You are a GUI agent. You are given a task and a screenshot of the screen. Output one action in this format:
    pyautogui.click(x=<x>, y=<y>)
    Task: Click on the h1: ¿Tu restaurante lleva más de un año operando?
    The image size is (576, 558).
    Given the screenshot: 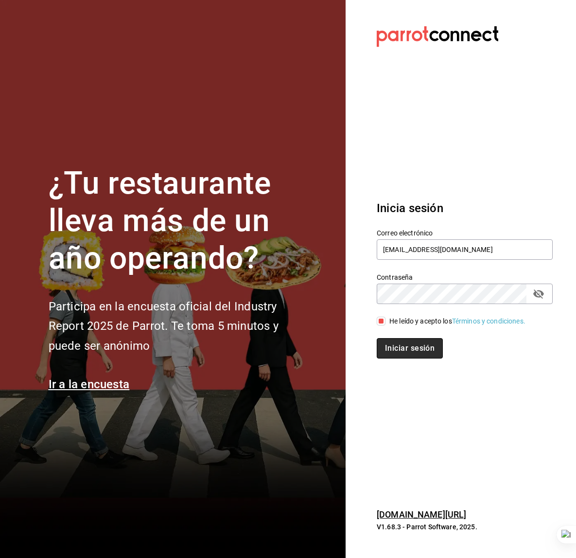 What is the action you would take?
    pyautogui.click(x=180, y=221)
    